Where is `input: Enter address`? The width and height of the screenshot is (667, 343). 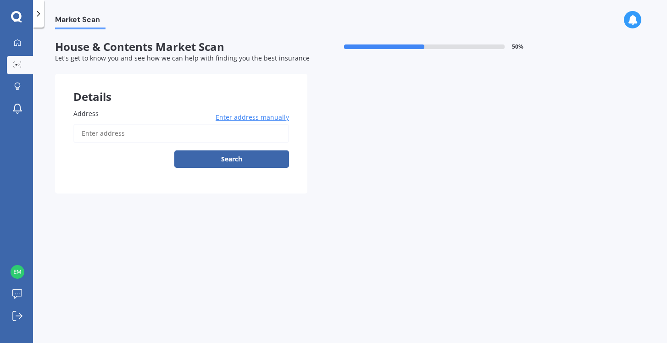
input: Enter address is located at coordinates (181, 134).